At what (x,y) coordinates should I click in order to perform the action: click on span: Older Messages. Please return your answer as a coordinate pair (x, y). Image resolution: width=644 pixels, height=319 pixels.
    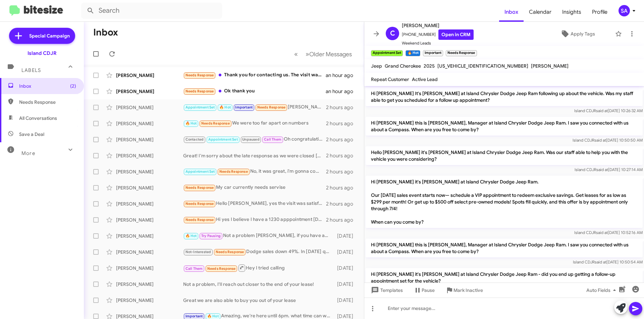
    Looking at the image, I should click on (330, 54).